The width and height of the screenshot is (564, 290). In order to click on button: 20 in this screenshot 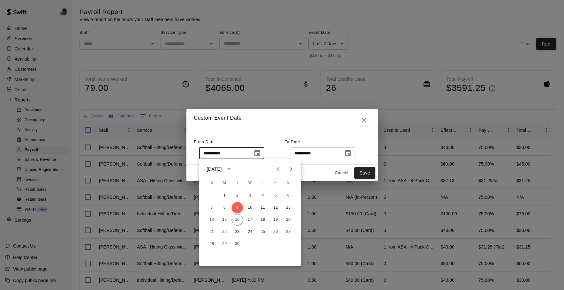, I will do `click(289, 220)`.